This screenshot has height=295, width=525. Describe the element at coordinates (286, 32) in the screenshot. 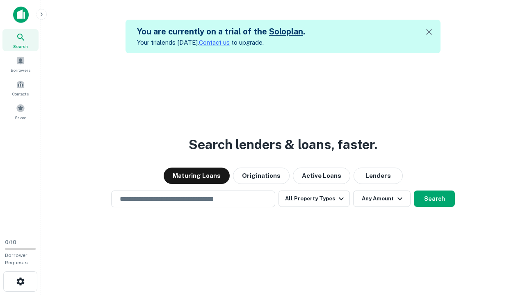

I see `a: Soloplan` at that location.